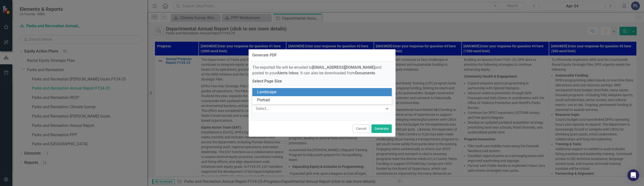 Image resolution: width=644 pixels, height=186 pixels. What do you see at coordinates (319, 89) in the screenshot?
I see `div: Letter` at bounding box center [319, 89].